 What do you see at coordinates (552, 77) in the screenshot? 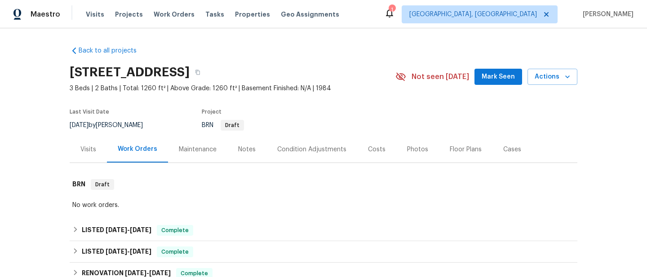
I see `button: Actions` at bounding box center [552, 77].